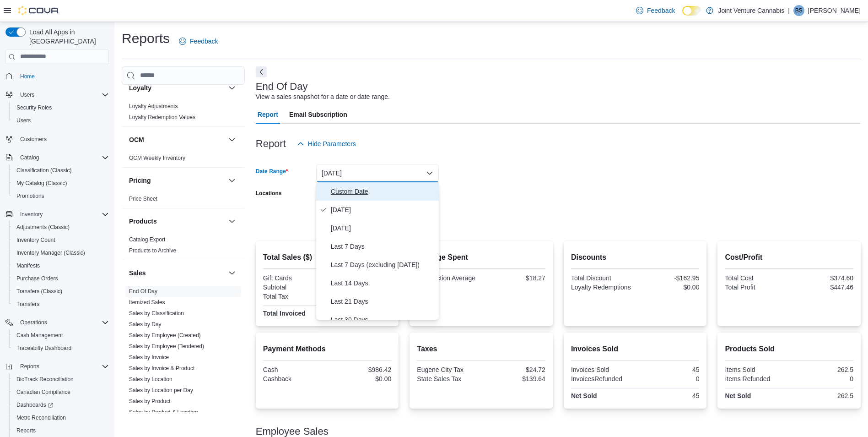 This screenshot has width=868, height=437. What do you see at coordinates (383, 191) in the screenshot?
I see `span: Custom Date` at bounding box center [383, 191].